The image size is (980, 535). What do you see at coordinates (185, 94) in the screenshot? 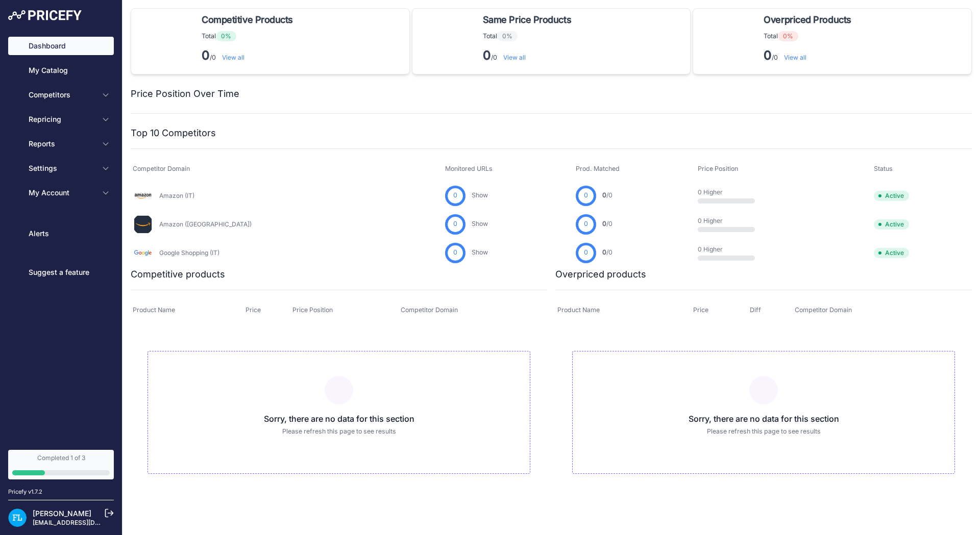
I see `h2: Price Position Over Time` at bounding box center [185, 94].